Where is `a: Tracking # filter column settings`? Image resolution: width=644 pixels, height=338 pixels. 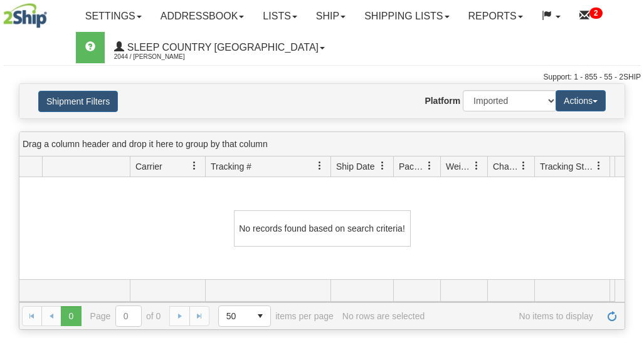
a: Tracking # filter column settings is located at coordinates (319, 166).